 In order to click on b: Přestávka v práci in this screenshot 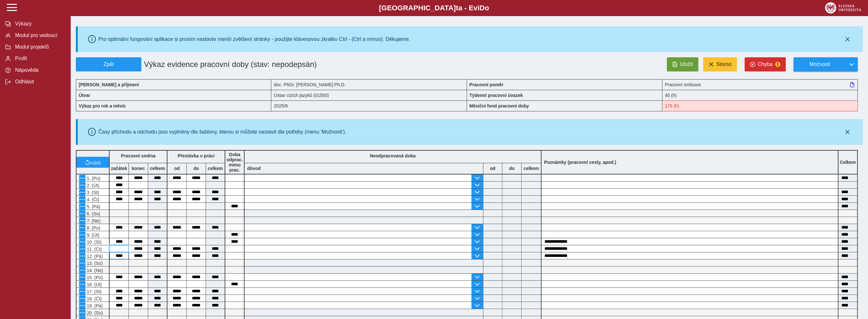, I will do `click(196, 156)`.